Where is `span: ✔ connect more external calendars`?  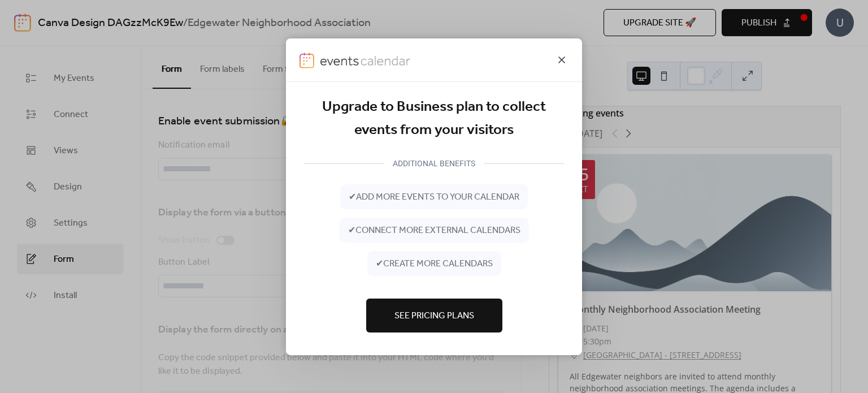 span: ✔ connect more external calendars is located at coordinates (434, 231).